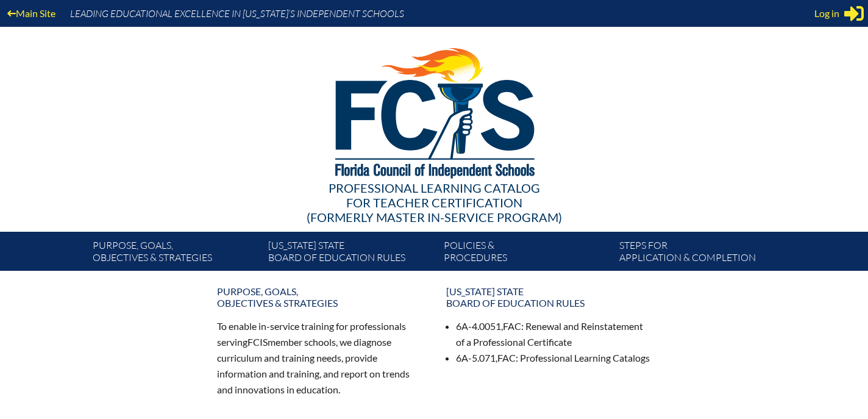 This screenshot has width=868, height=419. I want to click on a: Policies &Procedures, so click(527, 254).